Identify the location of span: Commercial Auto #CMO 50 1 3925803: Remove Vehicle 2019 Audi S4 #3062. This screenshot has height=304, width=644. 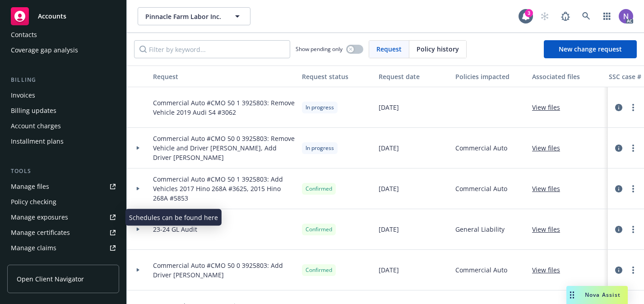
(224, 107).